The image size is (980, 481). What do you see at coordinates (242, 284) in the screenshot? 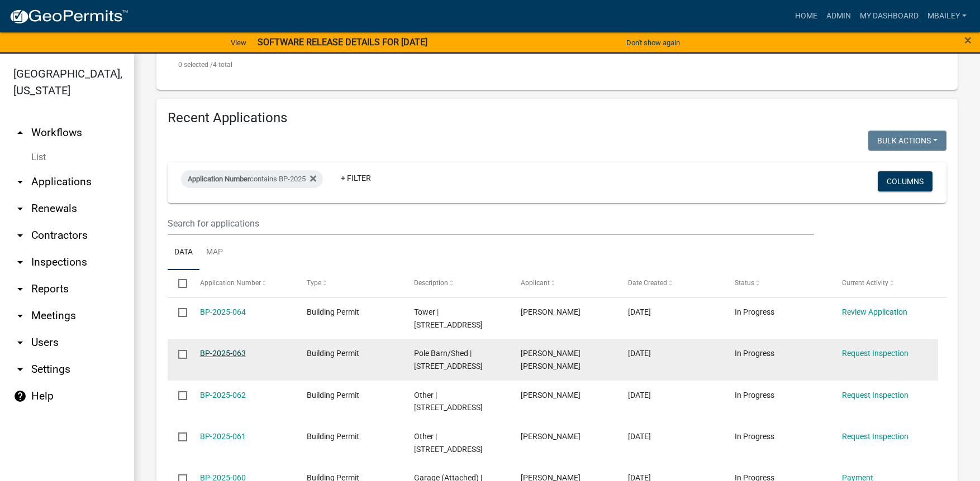
I see `datatable-header-cell: Application Number` at bounding box center [242, 284].